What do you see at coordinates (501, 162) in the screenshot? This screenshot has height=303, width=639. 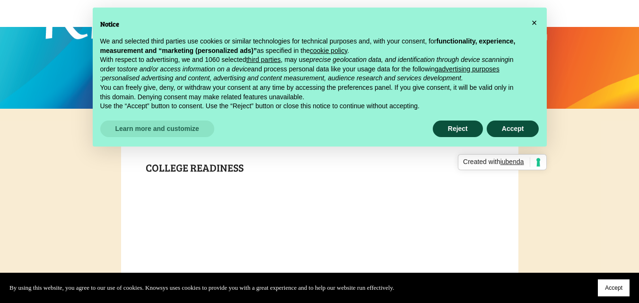 I see `a: Created withiubenda` at bounding box center [501, 162].